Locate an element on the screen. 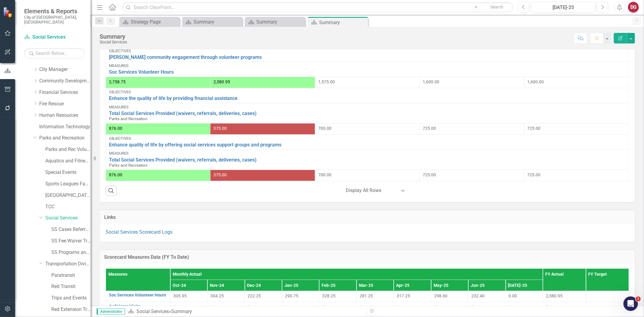 Image resolution: width=644 pixels, height=317 pixels. span: Administrator is located at coordinates (111, 312).